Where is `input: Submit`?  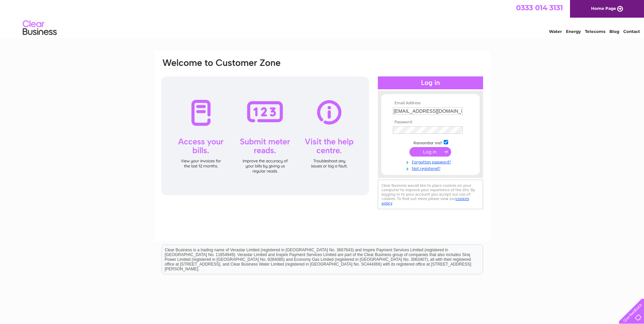
input: Submit is located at coordinates (430, 152).